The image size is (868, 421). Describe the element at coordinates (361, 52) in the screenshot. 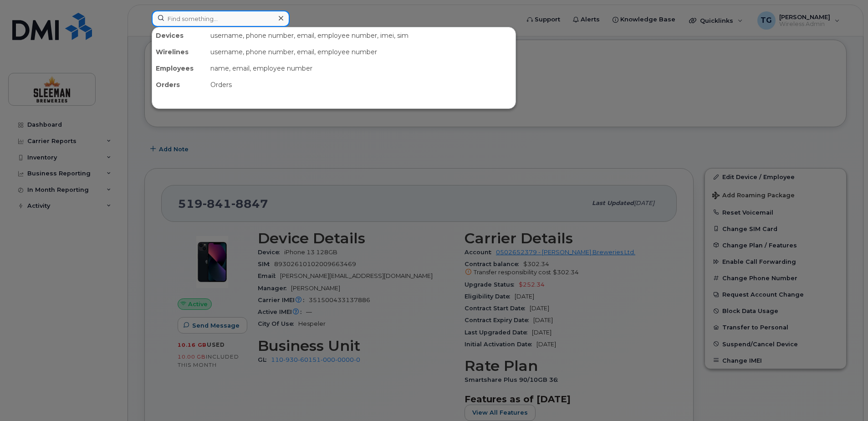

I see `div: username, phone number, email, employee number` at that location.